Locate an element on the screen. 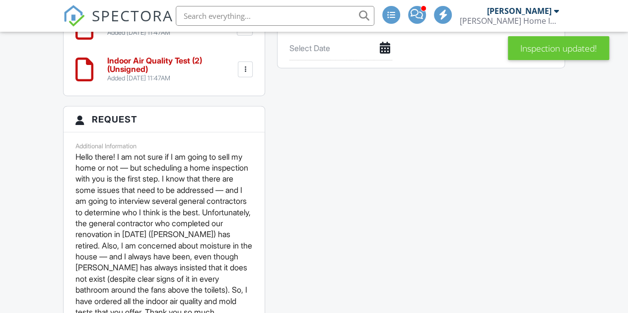  h6: Indoor Air Quality Test (2) (Unsigned) is located at coordinates (172, 65).